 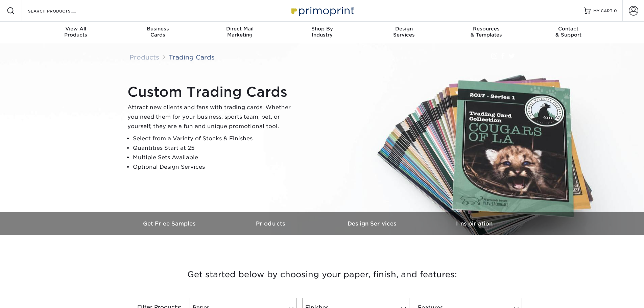 What do you see at coordinates (322, 29) in the screenshot?
I see `span: Shop By` at bounding box center [322, 29].